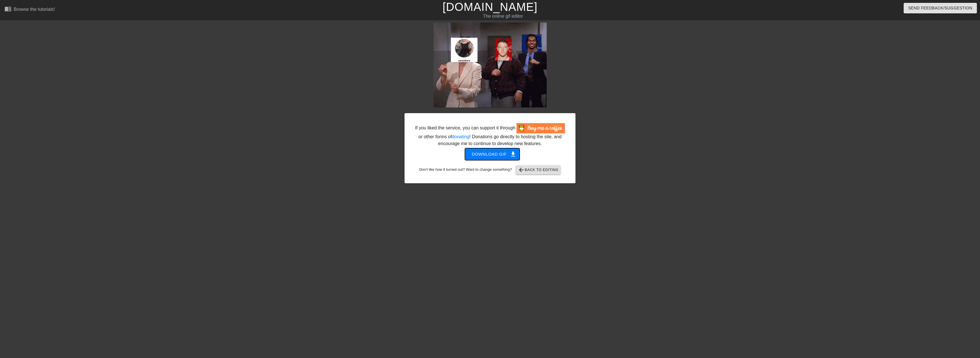 This screenshot has width=980, height=358. I want to click on div: Browse the tutorials!, so click(34, 9).